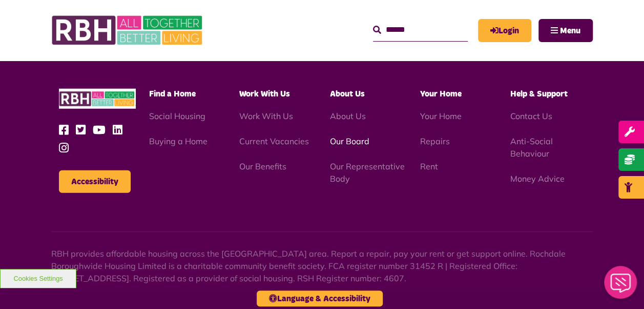 This screenshot has width=644, height=309. Describe the element at coordinates (178, 141) in the screenshot. I see `a: Buying a Home` at that location.